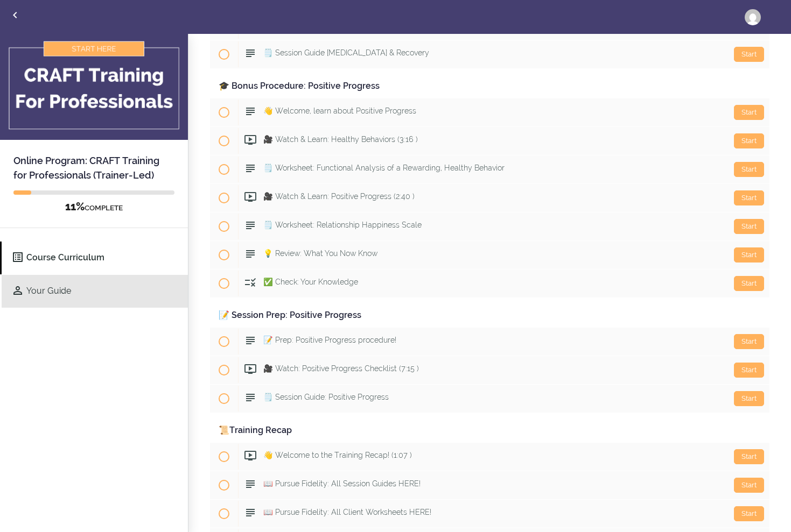 Image resolution: width=791 pixels, height=532 pixels. Describe the element at coordinates (489, 457) in the screenshot. I see `a: Start 👋 Welcome to the Training Recap! (1:07 )` at that location.